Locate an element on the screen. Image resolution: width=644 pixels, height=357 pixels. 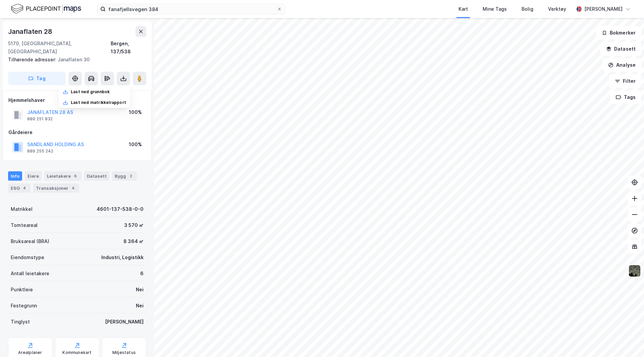
div: Hjemmelshaver is located at coordinates (77, 100).